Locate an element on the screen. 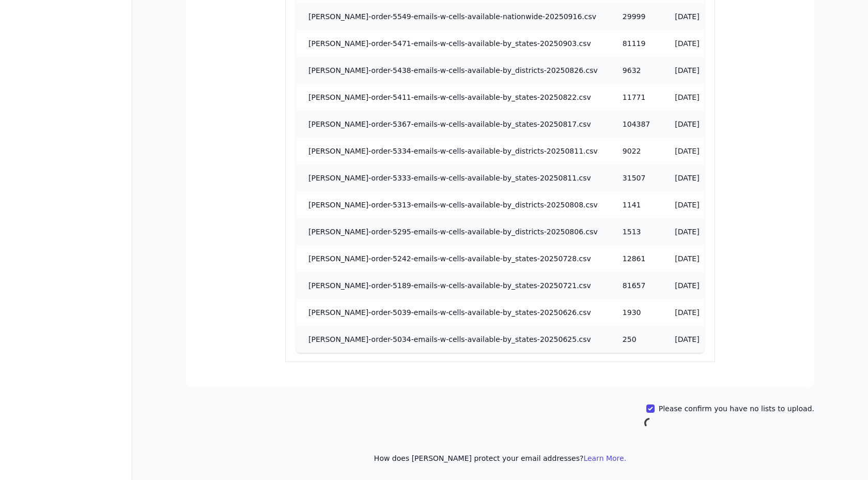 This screenshot has width=868, height=480. td: 1930 is located at coordinates (636, 312).